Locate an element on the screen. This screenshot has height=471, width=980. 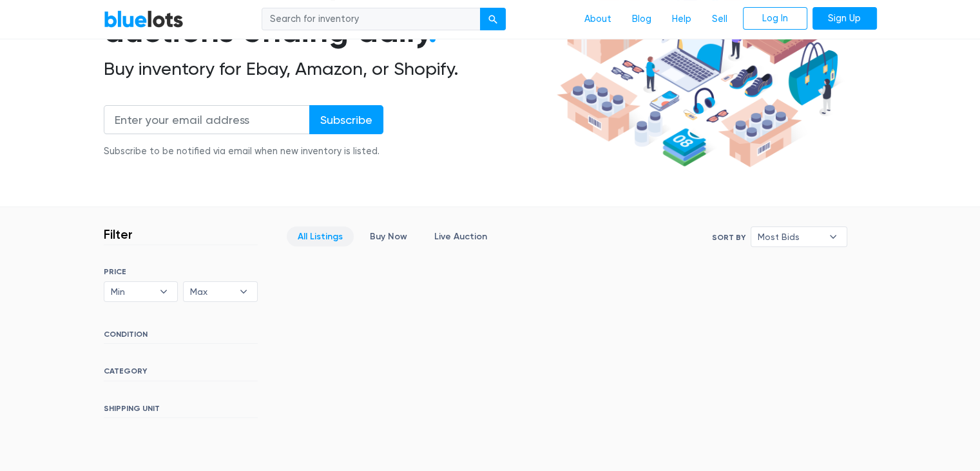
h6: SHIPPING UNIT is located at coordinates (180, 411).